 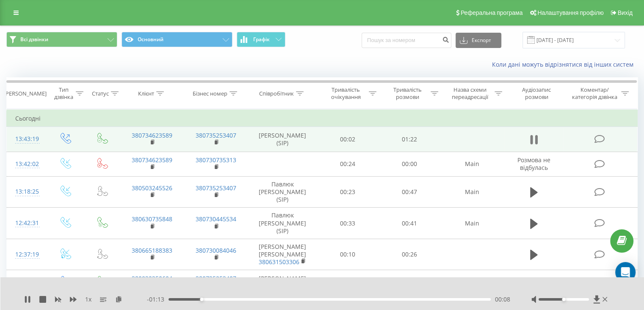 What do you see at coordinates (492, 13) in the screenshot?
I see `span: Реферальна програма` at bounding box center [492, 13].